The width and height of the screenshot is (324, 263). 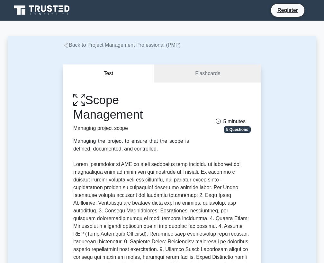 What do you see at coordinates (131, 128) in the screenshot?
I see `p: Managing project scope` at bounding box center [131, 128].